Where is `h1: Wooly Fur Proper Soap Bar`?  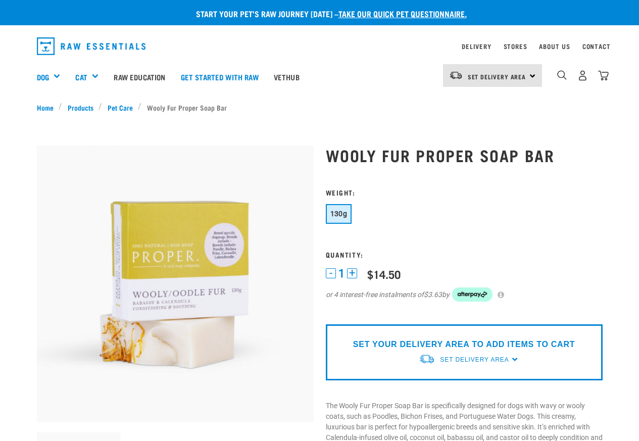
h1: Wooly Fur Proper Soap Bar is located at coordinates (465, 155).